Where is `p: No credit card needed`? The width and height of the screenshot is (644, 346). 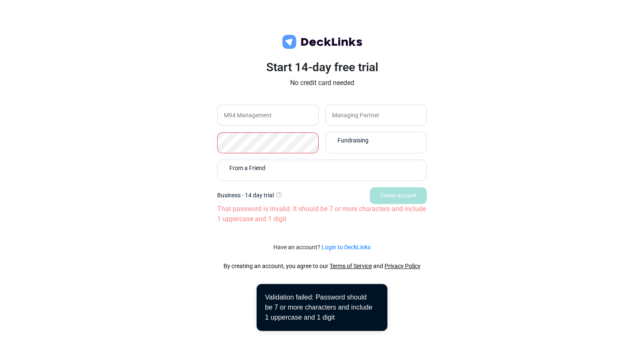
p: No credit card needed is located at coordinates (322, 83).